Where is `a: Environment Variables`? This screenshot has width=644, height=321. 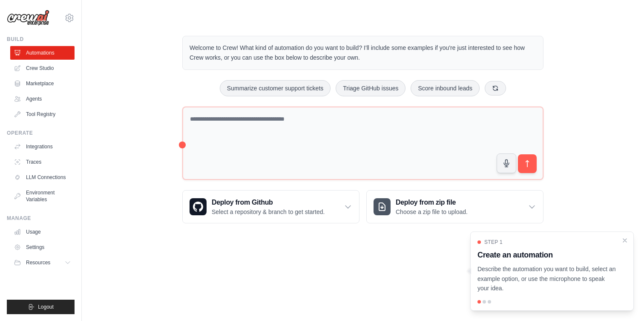 a: Environment Variables is located at coordinates (42, 196).